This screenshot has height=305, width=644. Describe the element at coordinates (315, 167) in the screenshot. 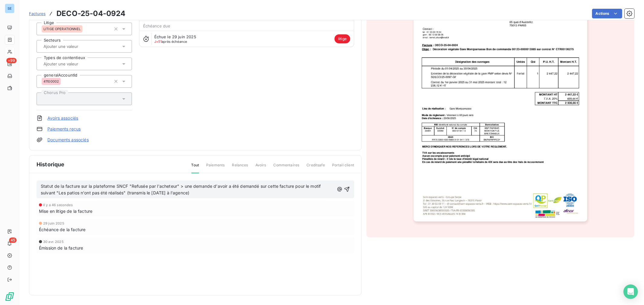

I see `span: Creditsafe` at that location.